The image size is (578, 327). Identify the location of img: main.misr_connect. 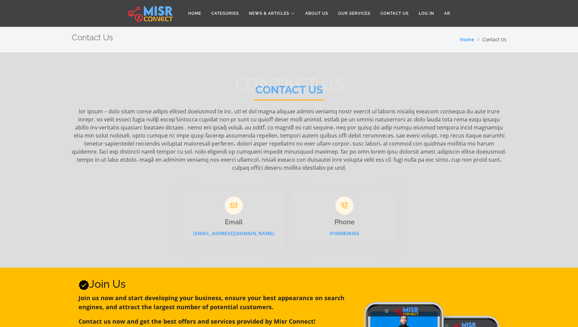
(150, 13).